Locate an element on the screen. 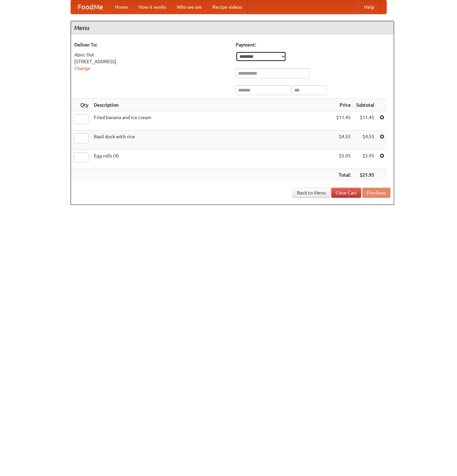  th: Subtotal is located at coordinates (365, 105).